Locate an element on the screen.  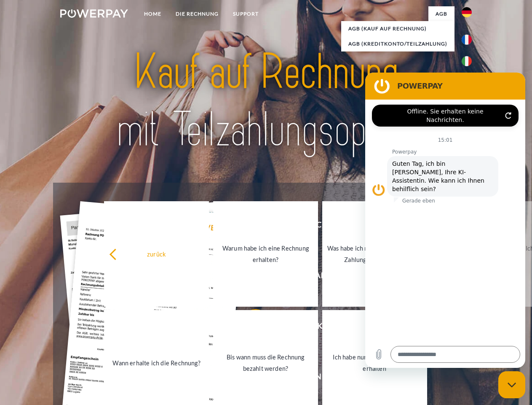
p: 15:01 is located at coordinates (80, 67).